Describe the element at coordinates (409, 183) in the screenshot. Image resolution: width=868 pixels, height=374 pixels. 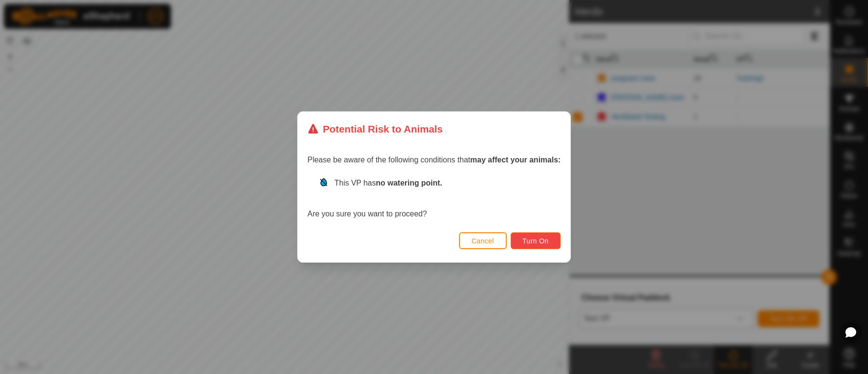
I see `strong: no watering point.` at that location.